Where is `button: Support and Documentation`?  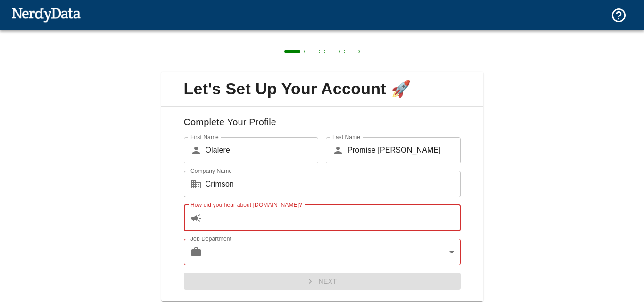
button: Support and Documentation is located at coordinates (618, 15).